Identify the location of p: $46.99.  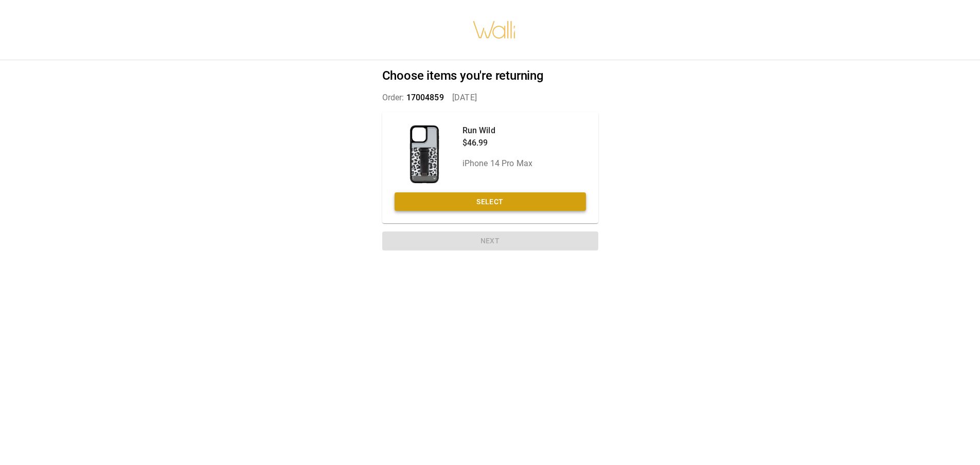
(497, 143).